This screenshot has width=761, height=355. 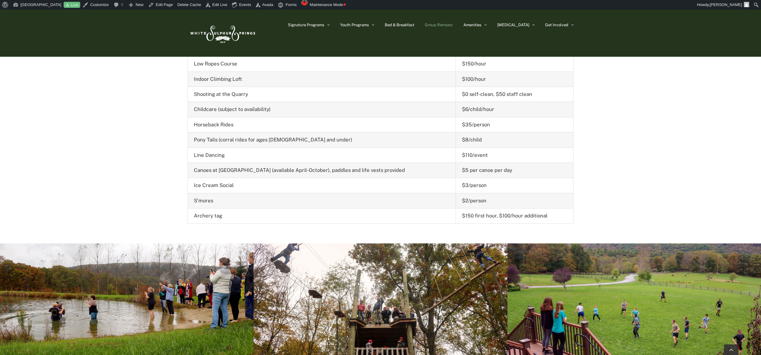 What do you see at coordinates (322, 109) in the screenshot?
I see `td: Childcare (subject to availability)` at bounding box center [322, 109].